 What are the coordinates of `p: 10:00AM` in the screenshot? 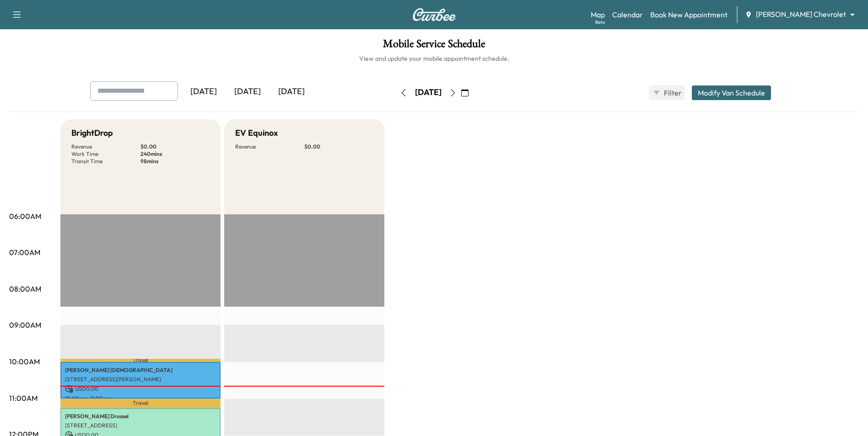 It's located at (24, 361).